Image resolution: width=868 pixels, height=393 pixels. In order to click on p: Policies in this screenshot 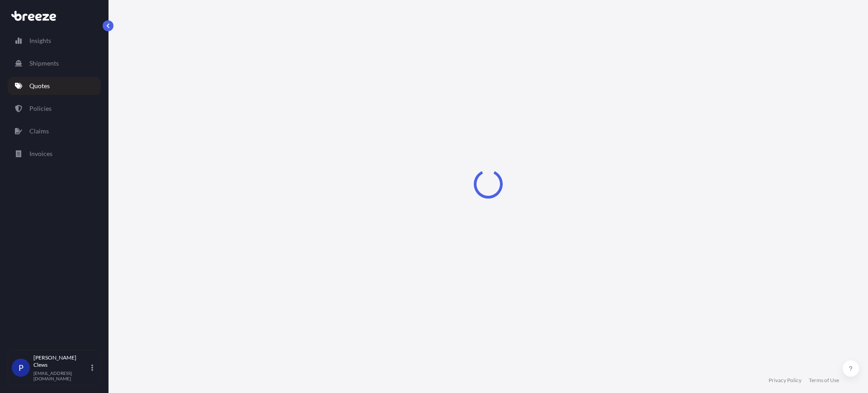, I will do `click(40, 108)`.